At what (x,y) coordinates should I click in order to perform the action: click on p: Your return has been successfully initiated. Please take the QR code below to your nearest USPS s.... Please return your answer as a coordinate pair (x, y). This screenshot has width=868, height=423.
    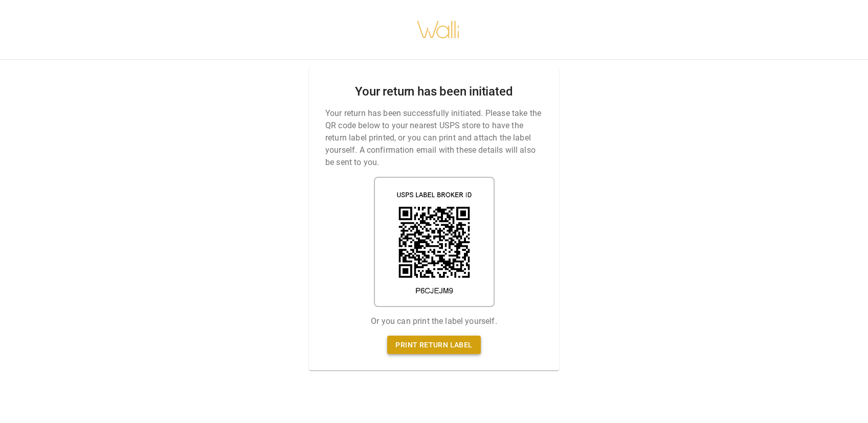
    Looking at the image, I should click on (434, 138).